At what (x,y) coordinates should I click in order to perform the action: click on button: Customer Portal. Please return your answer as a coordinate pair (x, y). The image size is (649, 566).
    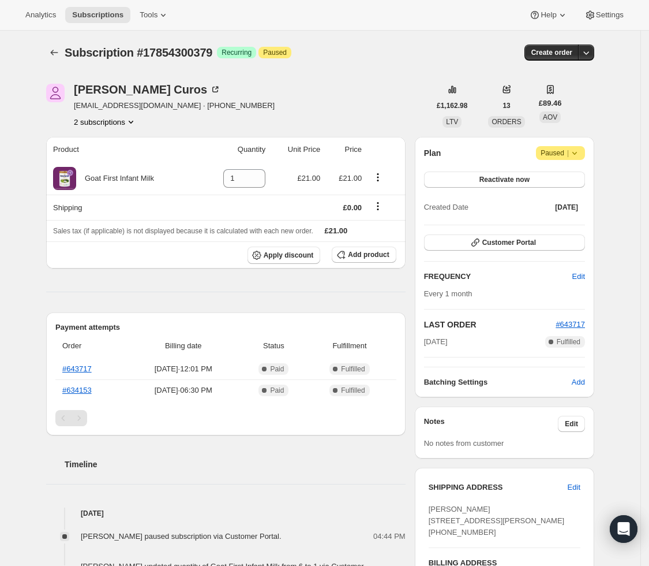
    Looking at the image, I should click on (505, 242).